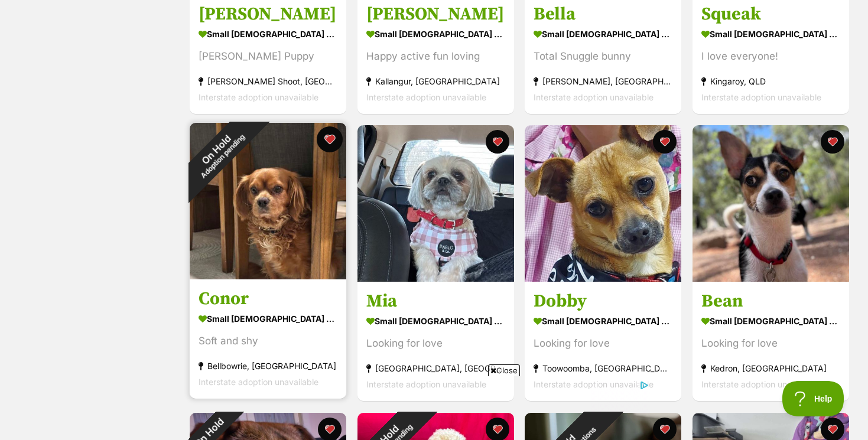 The height and width of the screenshot is (440, 868). Describe the element at coordinates (770, 56) in the screenshot. I see `div: I love everyone!` at that location.